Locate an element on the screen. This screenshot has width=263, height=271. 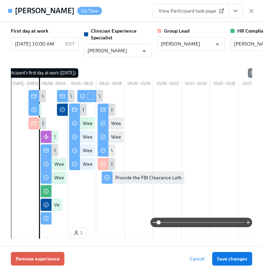
p: EDT is located at coordinates (70, 44).